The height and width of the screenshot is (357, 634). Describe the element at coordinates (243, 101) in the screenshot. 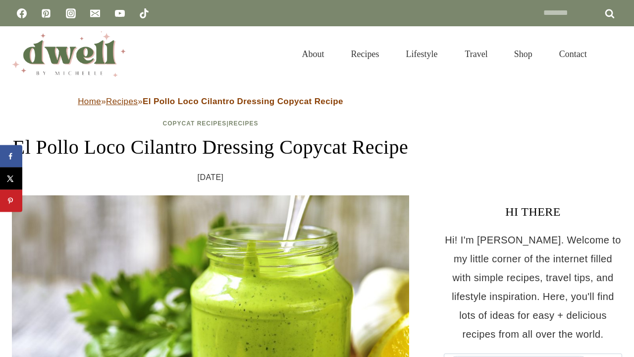

I see `strong: El Pollo Loco Cilantro Dressing Copycat Recipe` at that location.